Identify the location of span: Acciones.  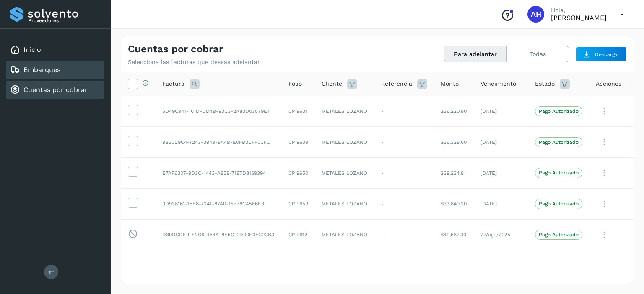
(608, 84).